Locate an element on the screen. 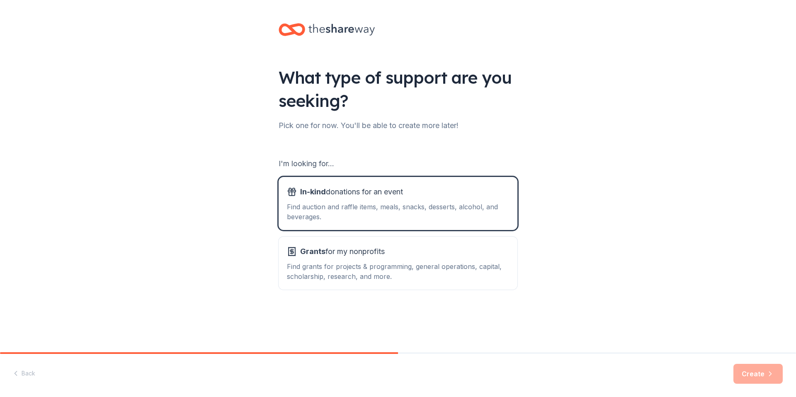 This screenshot has width=796, height=397. div: Pick one for now. You'll be able to create more later! is located at coordinates (398, 126).